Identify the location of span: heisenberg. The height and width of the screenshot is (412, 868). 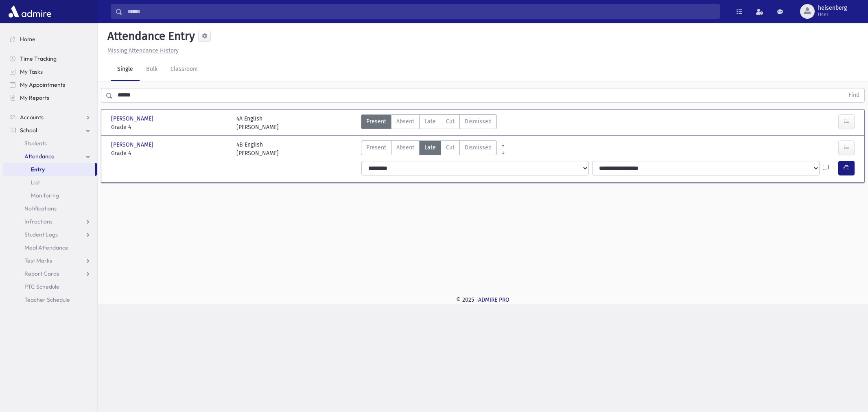
(832, 8).